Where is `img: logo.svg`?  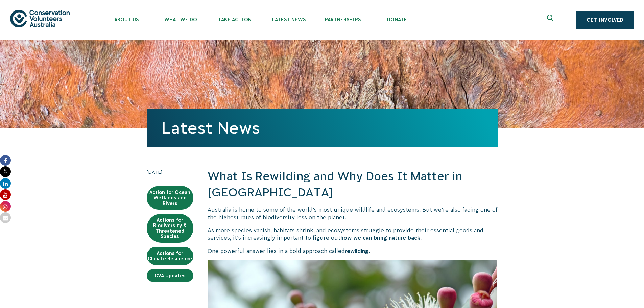
img: logo.svg is located at coordinates (40, 19).